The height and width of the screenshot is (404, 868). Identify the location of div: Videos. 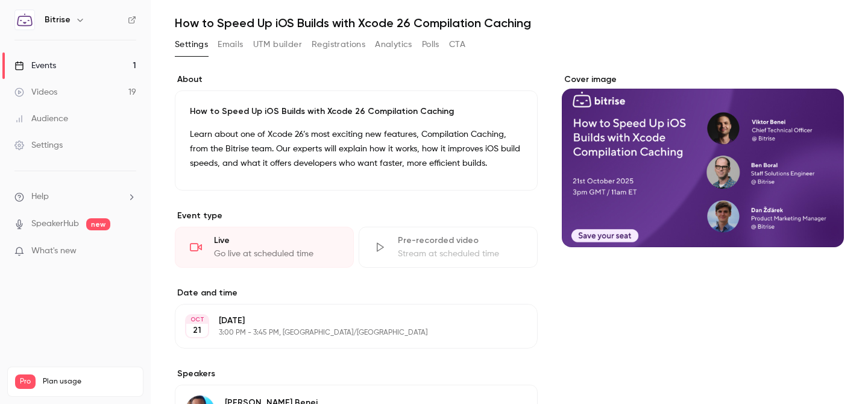
(36, 92).